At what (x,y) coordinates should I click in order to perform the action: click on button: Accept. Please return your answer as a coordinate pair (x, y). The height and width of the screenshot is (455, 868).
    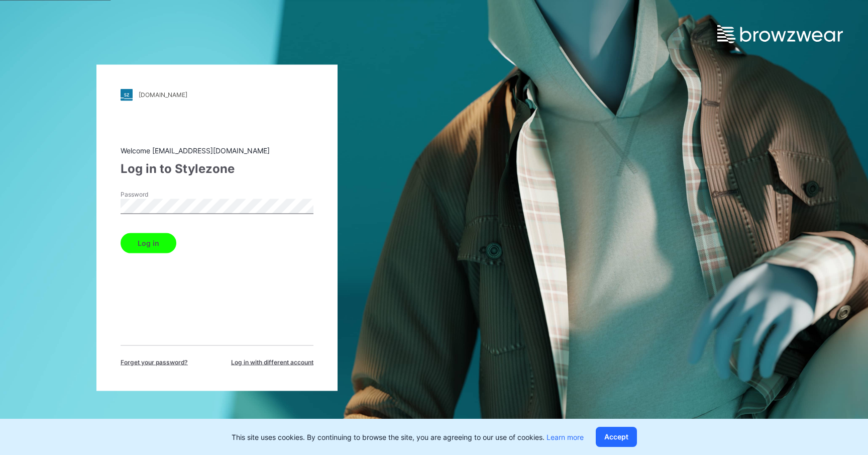
    Looking at the image, I should click on (616, 437).